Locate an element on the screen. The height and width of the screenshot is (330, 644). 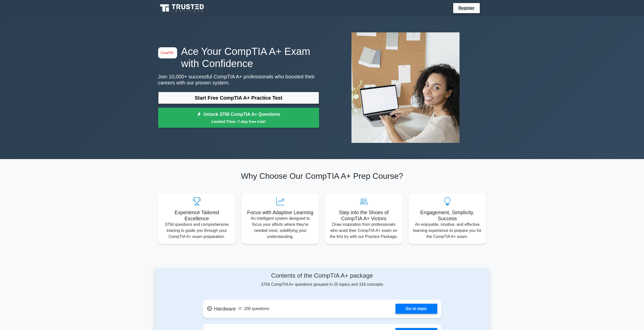
p: Join 10,000+ successful CompTIA A+ professionals who boosted their careers with our proven system. is located at coordinates (239, 80).